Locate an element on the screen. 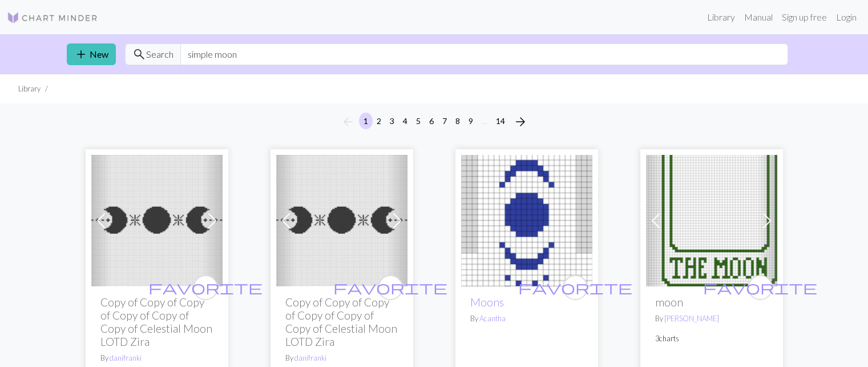 The image size is (868, 367). span: arrow_forward is located at coordinates (521, 122).